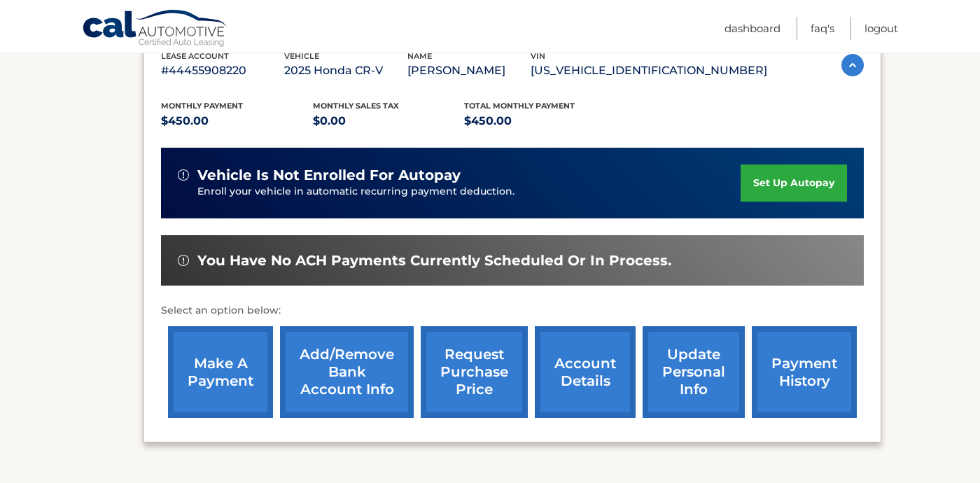  What do you see at coordinates (195, 56) in the screenshot?
I see `span: lease account` at bounding box center [195, 56].